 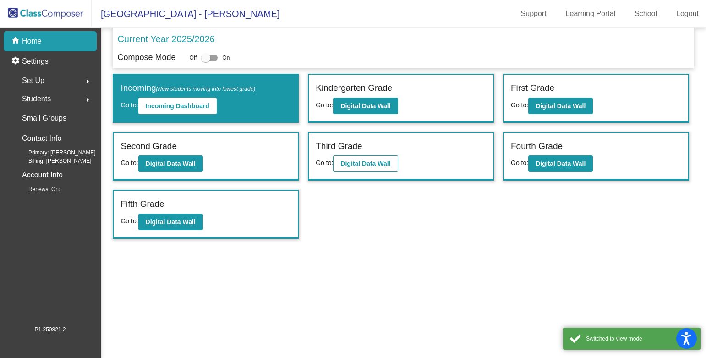 What do you see at coordinates (188, 88) in the screenshot?
I see `label: Incoming` at bounding box center [188, 88].